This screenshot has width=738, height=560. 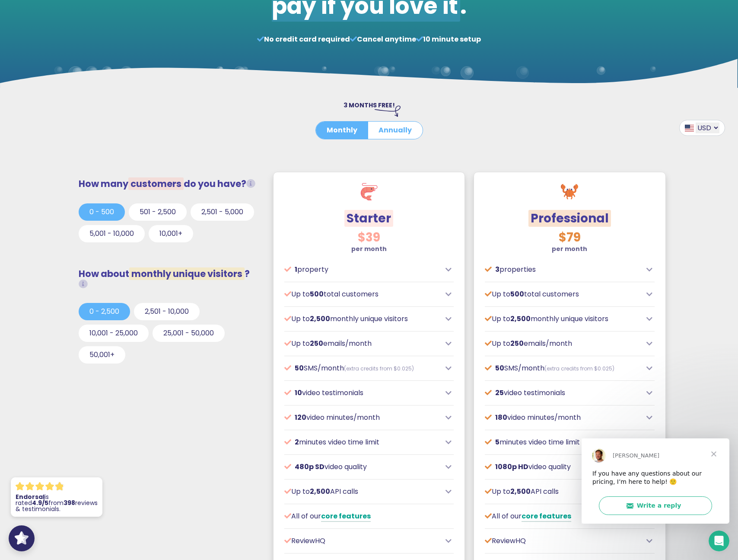 What do you see at coordinates (158, 212) in the screenshot?
I see `button: 501 - 2,500` at bounding box center [158, 212].